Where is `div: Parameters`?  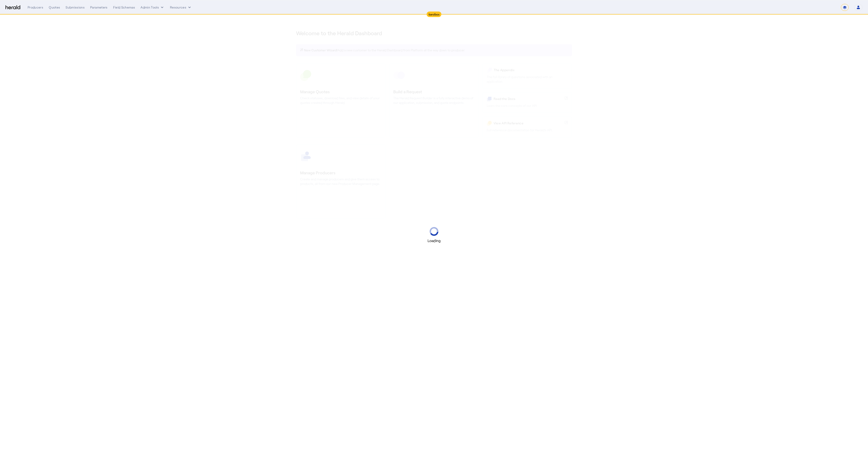 div: Parameters is located at coordinates (99, 8).